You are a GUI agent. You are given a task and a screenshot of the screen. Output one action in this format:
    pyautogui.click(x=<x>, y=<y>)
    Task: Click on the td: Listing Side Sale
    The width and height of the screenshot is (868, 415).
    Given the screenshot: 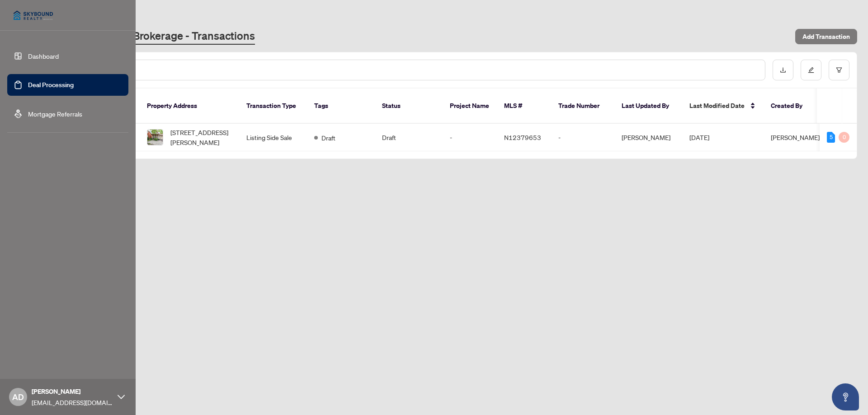 What is the action you would take?
    pyautogui.click(x=273, y=137)
    